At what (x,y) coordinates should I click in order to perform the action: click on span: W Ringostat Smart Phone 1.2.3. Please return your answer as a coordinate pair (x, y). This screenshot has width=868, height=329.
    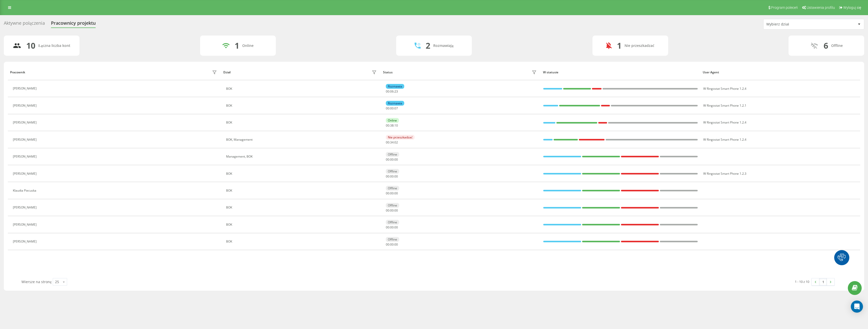
    Looking at the image, I should click on (724, 173).